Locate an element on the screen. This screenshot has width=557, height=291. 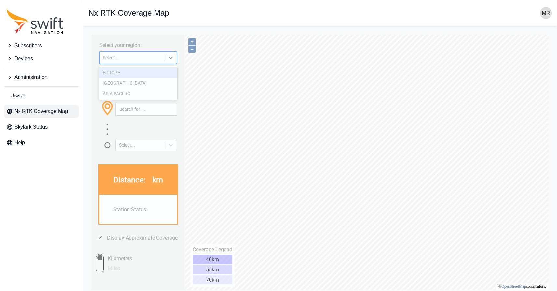
li: © contributors. is located at coordinates (434, 255).